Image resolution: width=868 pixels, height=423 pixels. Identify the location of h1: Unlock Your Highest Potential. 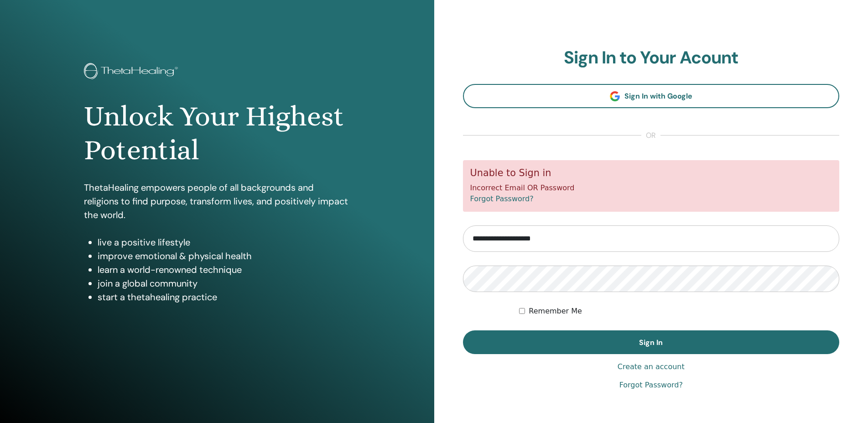
(217, 133).